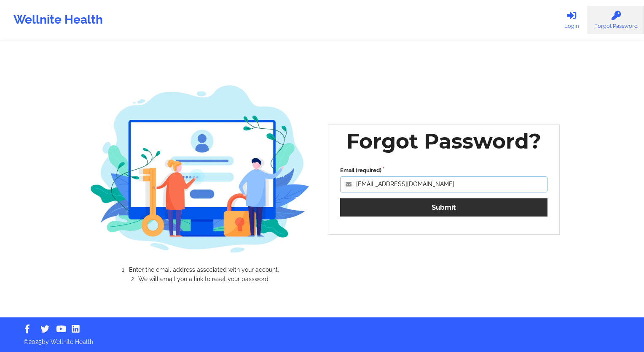  I want to click on p: © 2025 by Wellnite Health, so click(322, 339).